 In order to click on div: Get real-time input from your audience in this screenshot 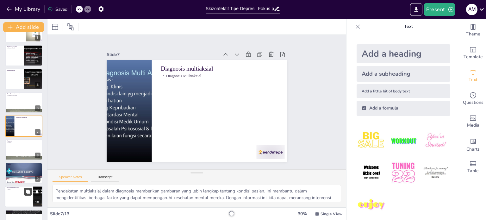, I will do `click(473, 99)`.